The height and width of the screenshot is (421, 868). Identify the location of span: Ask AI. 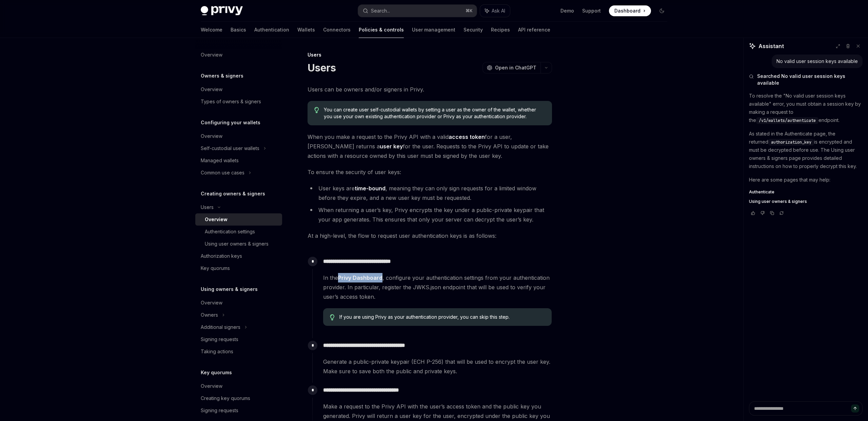
(498, 11).